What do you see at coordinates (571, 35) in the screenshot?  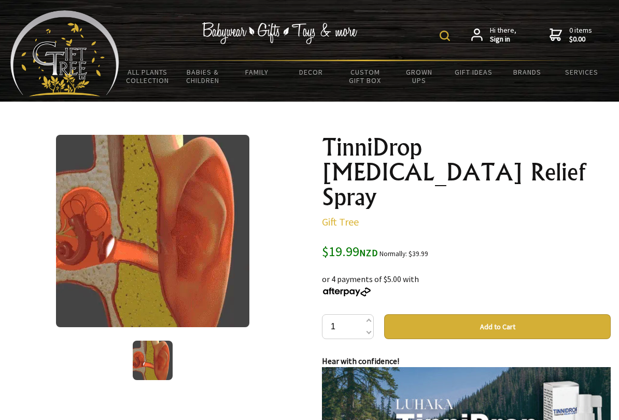 I see `a: 0 items$0.00` at bounding box center [571, 35].